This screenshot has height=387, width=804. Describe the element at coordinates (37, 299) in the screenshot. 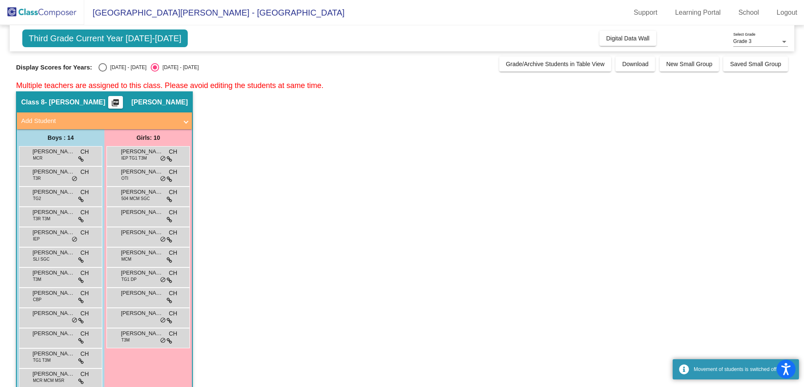

I see `span: CBP` at that location.